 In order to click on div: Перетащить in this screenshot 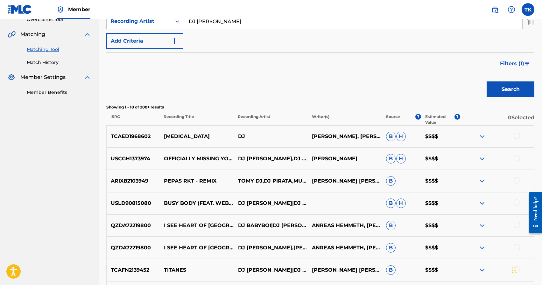, I will do `click(514, 271)`.